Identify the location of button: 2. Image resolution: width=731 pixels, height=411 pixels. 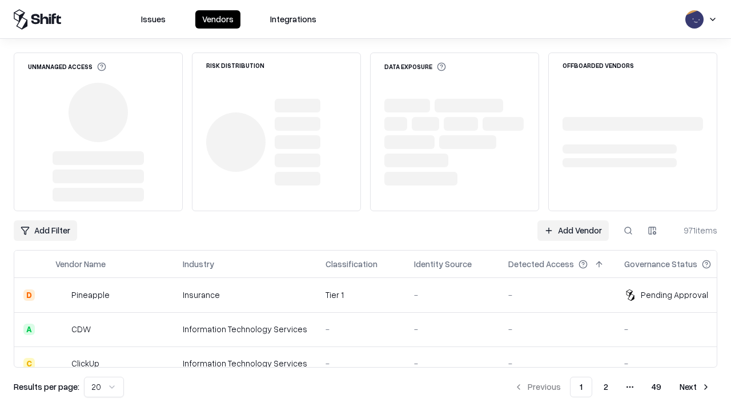
(606, 387).